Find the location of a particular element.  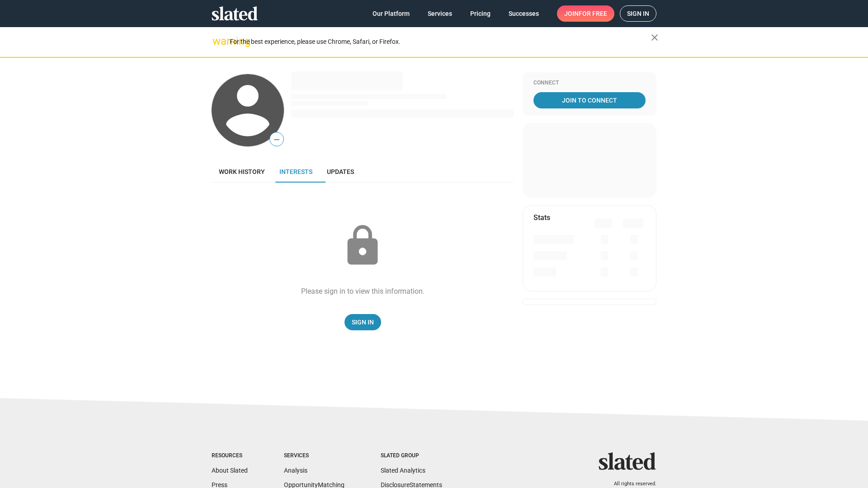

mat-card-title: Stats is located at coordinates (542, 217).